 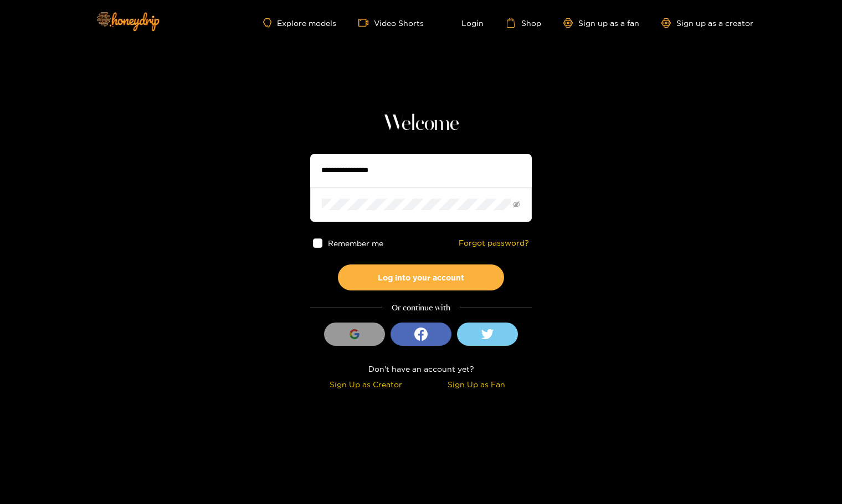 I want to click on a: Shop, so click(x=523, y=23).